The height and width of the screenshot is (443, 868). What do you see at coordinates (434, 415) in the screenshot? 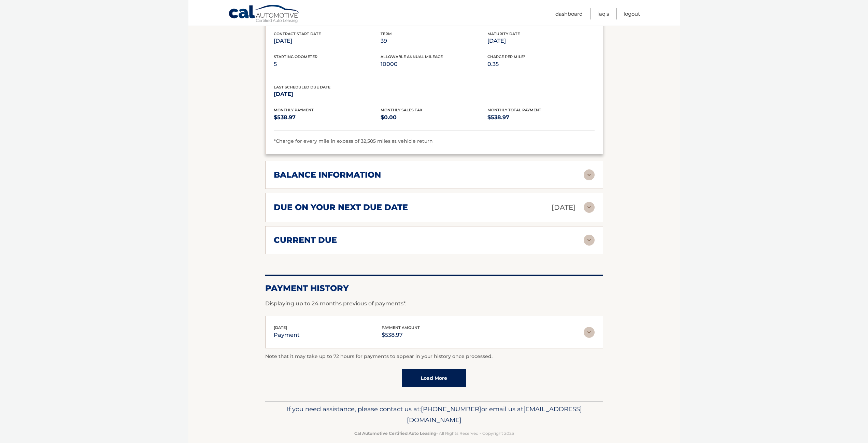
I see `p: If you need assistance, please contact us at: or email us at` at bounding box center [434, 415].